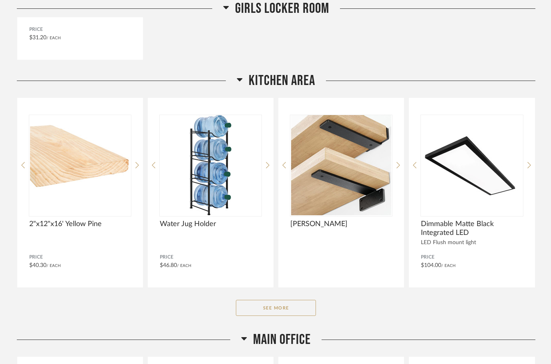  What do you see at coordinates (38, 265) in the screenshot?
I see `span: $40.30` at bounding box center [38, 265].